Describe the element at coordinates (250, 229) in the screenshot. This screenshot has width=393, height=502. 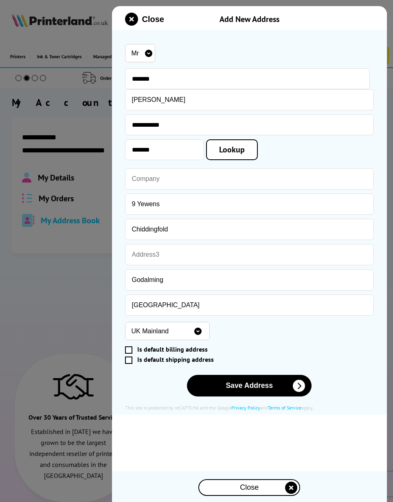
I see `input: Address2` at that location.